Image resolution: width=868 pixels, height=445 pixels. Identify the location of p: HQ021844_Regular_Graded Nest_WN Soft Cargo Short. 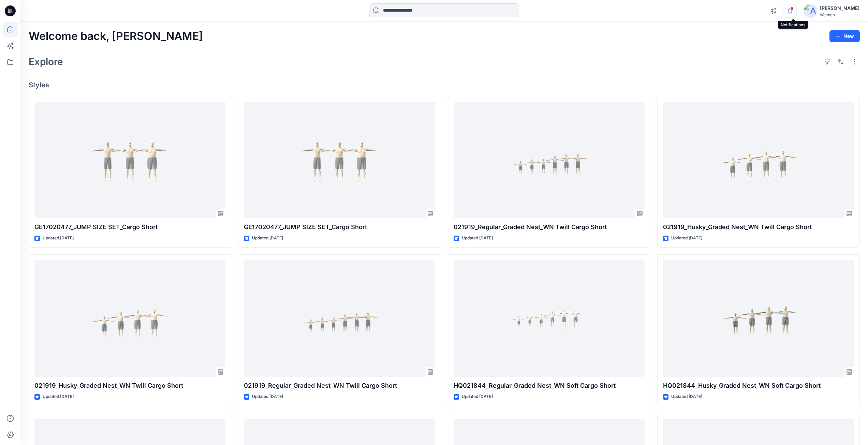
(549, 386).